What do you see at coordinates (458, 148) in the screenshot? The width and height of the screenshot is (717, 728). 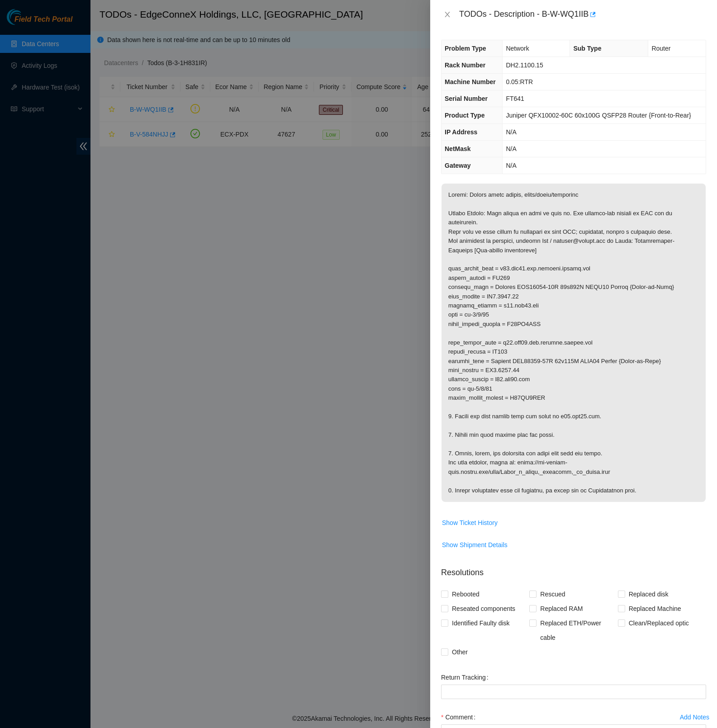 I see `span: NetMask` at bounding box center [458, 148].